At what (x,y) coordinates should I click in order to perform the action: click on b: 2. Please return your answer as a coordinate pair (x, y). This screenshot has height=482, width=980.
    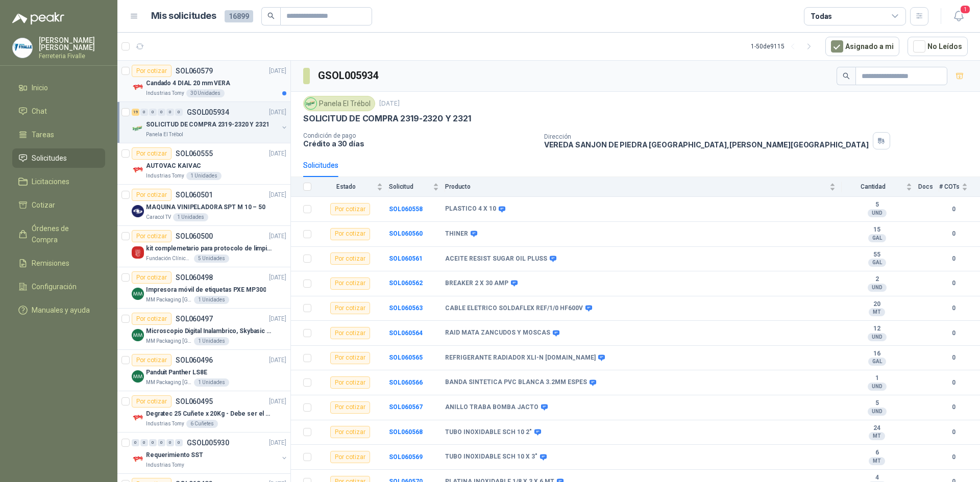
    Looking at the image, I should click on (876, 279).